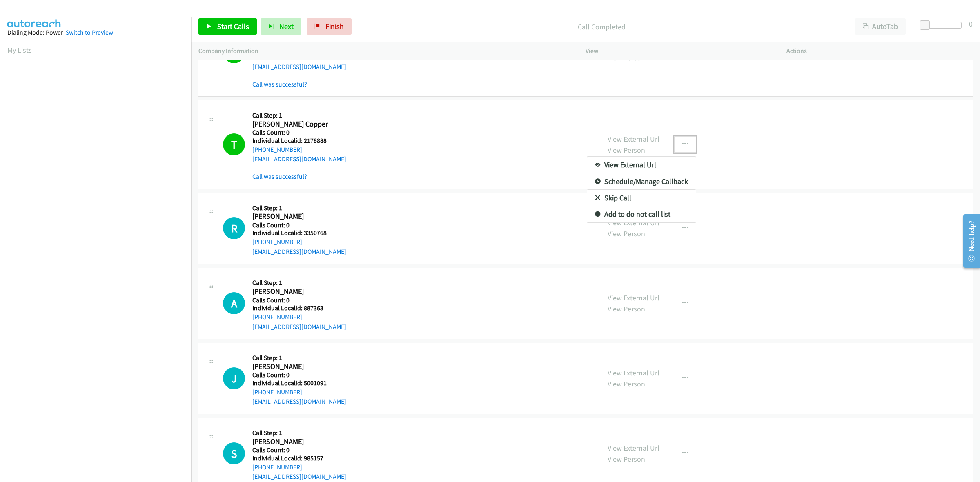 Image resolution: width=980 pixels, height=482 pixels. Describe the element at coordinates (641, 215) in the screenshot. I see `a: Add to do not call list` at that location.